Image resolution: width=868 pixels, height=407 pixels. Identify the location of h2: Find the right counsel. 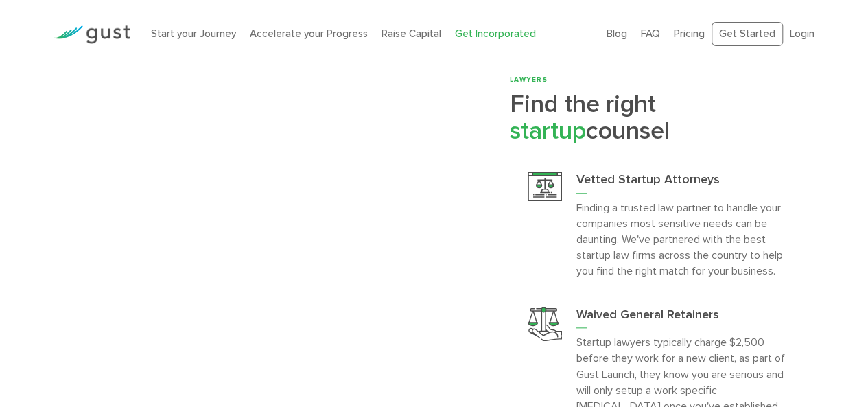
(662, 117).